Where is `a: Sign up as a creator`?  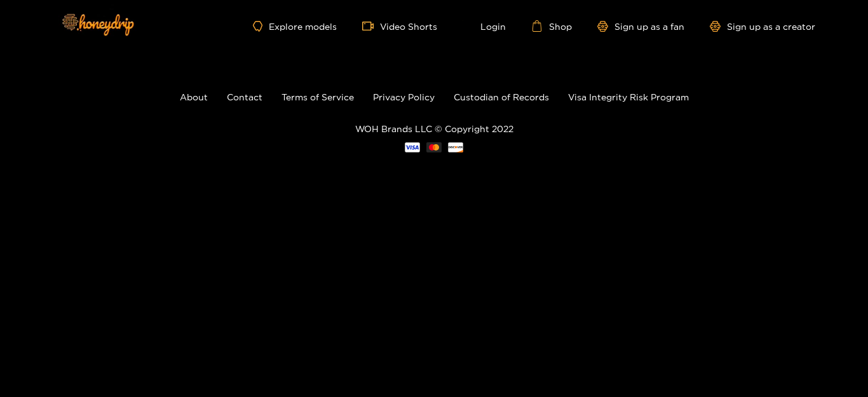
a: Sign up as a creator is located at coordinates (762, 26).